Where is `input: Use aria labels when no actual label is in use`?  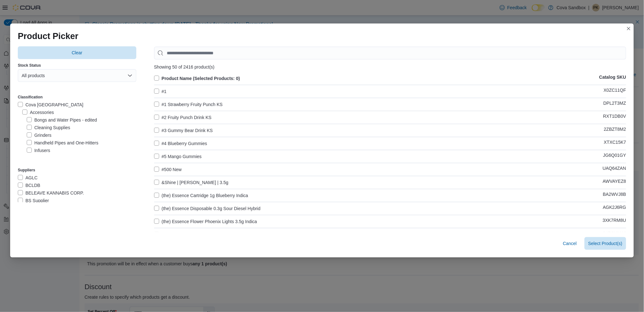
input: Use aria labels when no actual label is in use is located at coordinates (391, 53).